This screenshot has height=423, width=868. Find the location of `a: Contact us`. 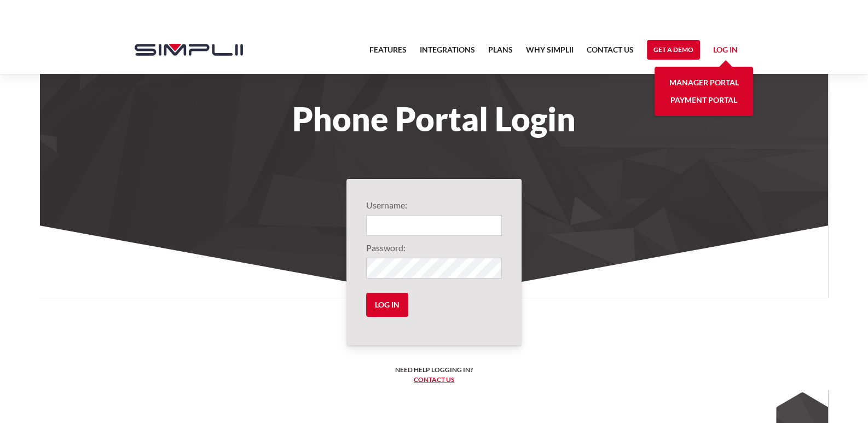

a: Contact us is located at coordinates (434, 379).